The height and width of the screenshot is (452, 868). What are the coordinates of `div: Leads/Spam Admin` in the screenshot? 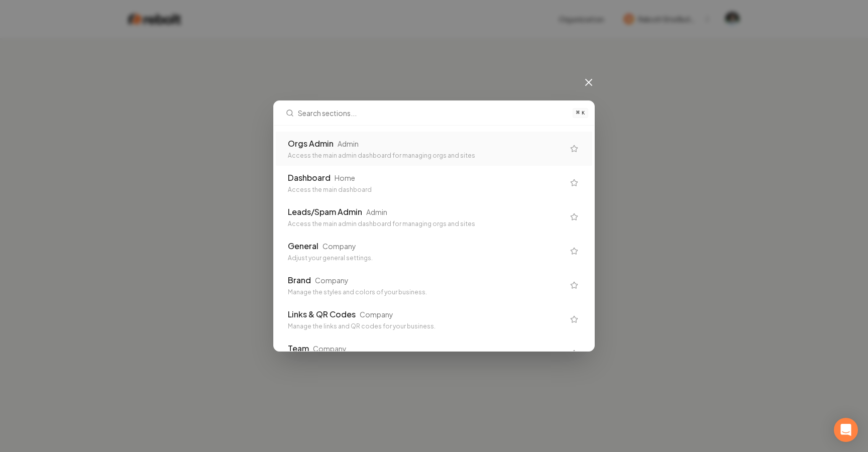 It's located at (325, 212).